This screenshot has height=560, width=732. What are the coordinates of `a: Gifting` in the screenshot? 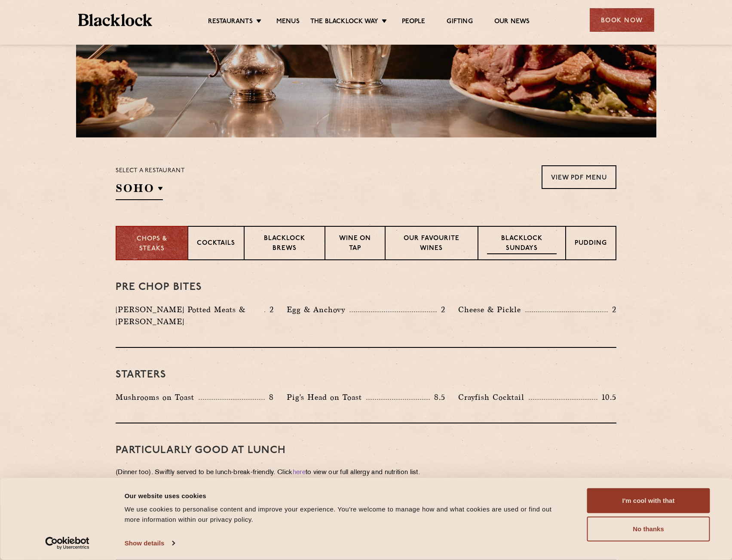 It's located at (460, 22).